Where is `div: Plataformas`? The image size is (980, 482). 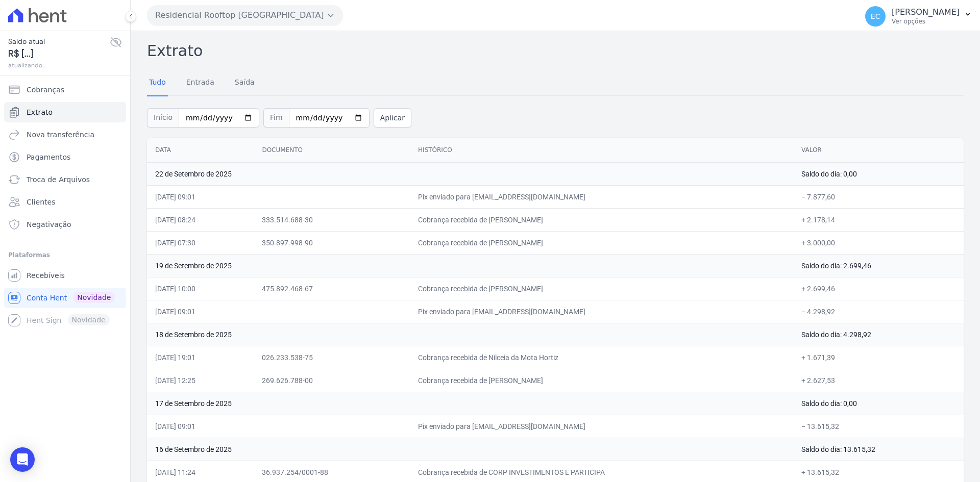 div: Plataformas is located at coordinates (65, 255).